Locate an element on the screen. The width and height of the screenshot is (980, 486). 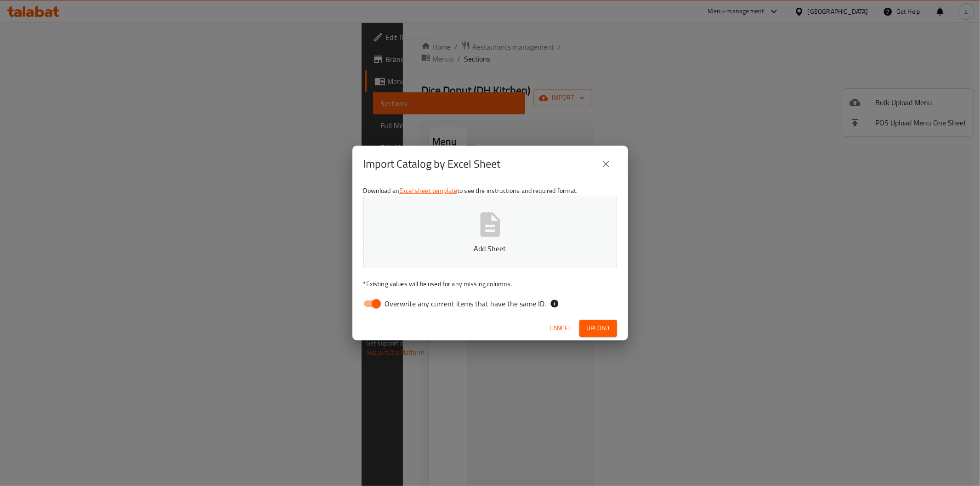
button: close is located at coordinates (606, 164).